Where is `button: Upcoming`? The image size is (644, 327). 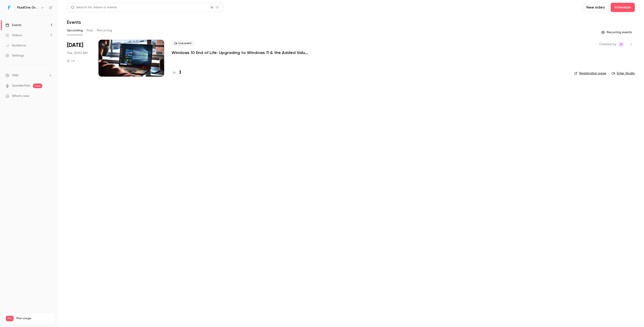 button: Upcoming is located at coordinates (75, 30).